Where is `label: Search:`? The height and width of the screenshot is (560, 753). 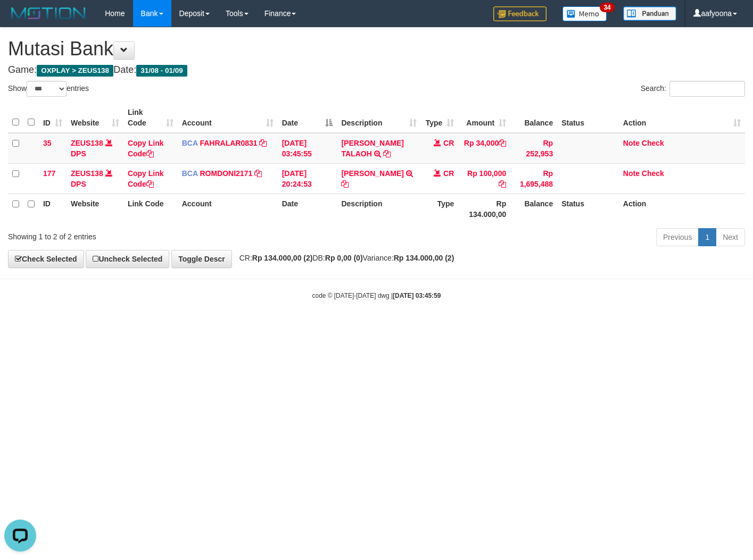
label: Search: is located at coordinates (693, 89).